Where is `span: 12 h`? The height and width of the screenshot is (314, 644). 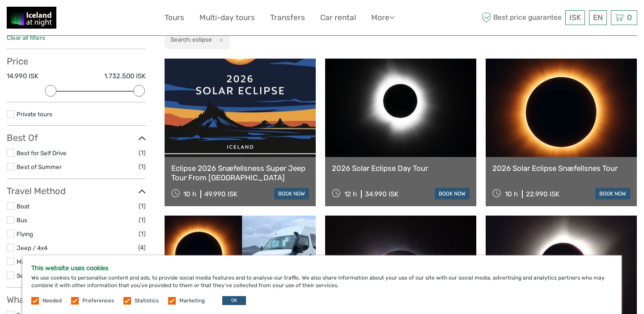 span: 12 h is located at coordinates (351, 194).